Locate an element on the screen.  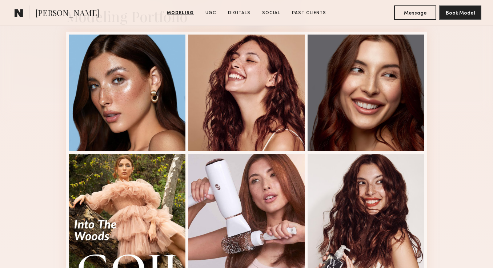
a: Book Model is located at coordinates (460, 12).